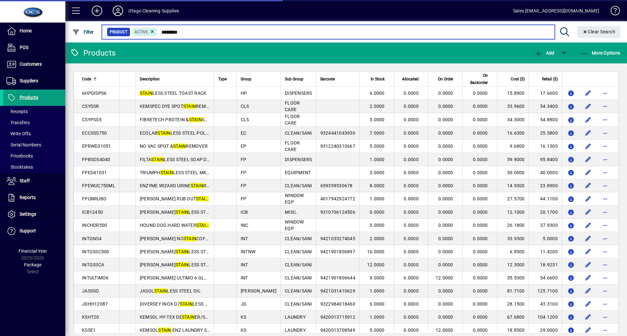 The width and height of the screenshot is (627, 336). I want to click on span: 9324441043930, so click(338, 133).